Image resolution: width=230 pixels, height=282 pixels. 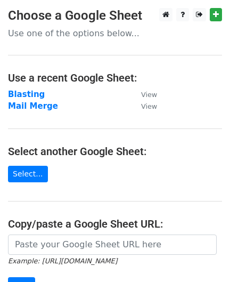 I want to click on a: Mail Merge, so click(x=33, y=106).